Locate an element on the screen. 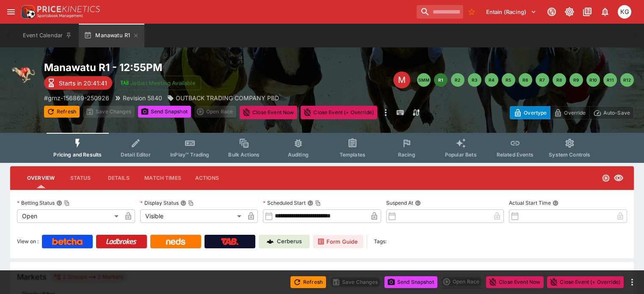  button: Toggle light/dark mode is located at coordinates (569, 12).